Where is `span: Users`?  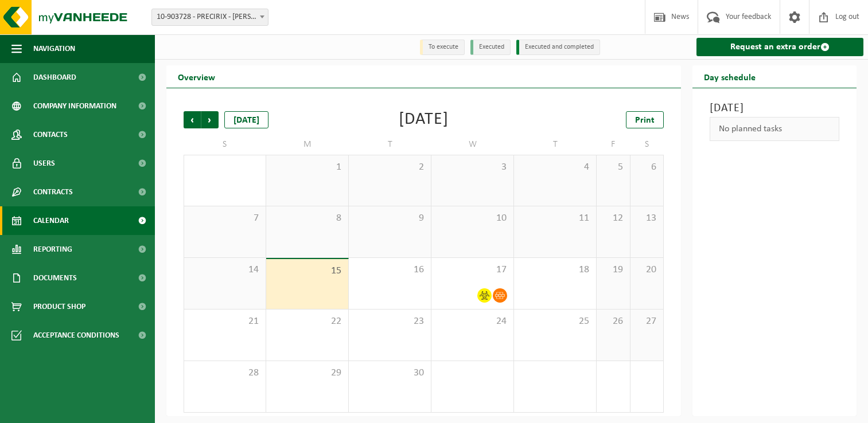 span: Users is located at coordinates (44, 164).